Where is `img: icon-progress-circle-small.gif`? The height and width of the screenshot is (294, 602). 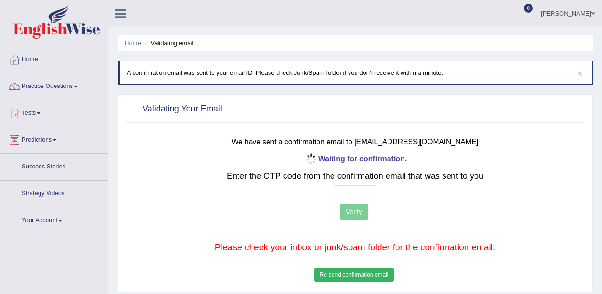
img: icon-progress-circle-small.gif is located at coordinates (311, 159).